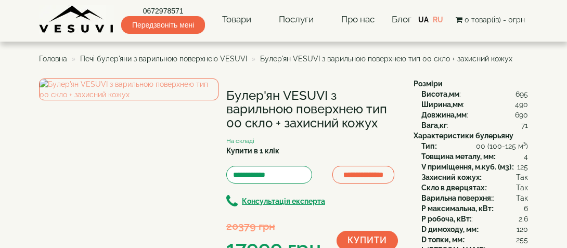 The width and height of the screenshot is (567, 248). What do you see at coordinates (522, 229) in the screenshot?
I see `span: 120` at bounding box center [522, 229].